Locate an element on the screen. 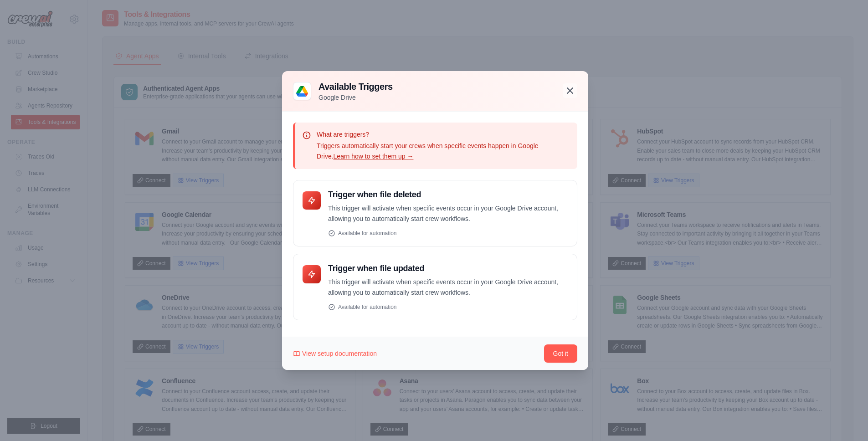  a: Learn how to set them up → is located at coordinates (374, 156).